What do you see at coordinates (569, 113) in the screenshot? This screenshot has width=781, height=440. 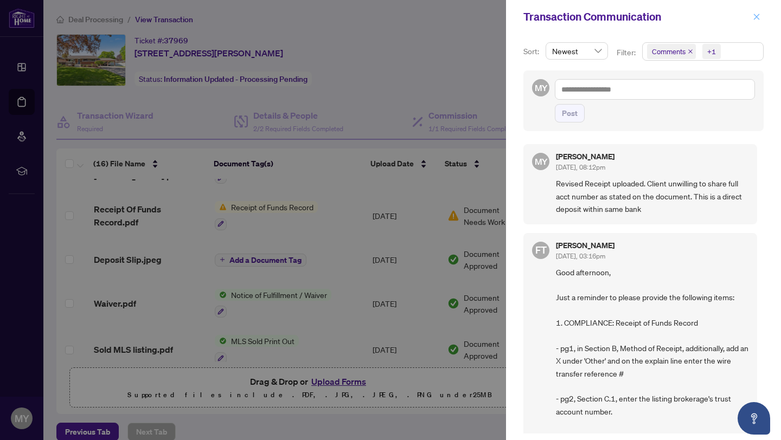 I see `button: Post` at bounding box center [569, 113].